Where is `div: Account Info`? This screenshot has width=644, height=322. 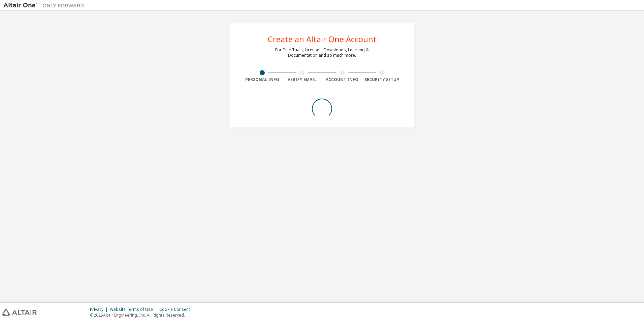
div: Account Info is located at coordinates (342, 80).